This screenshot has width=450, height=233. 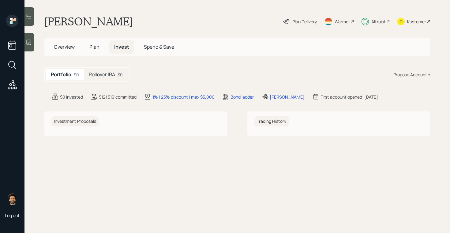 I want to click on span: Overview, so click(x=64, y=47).